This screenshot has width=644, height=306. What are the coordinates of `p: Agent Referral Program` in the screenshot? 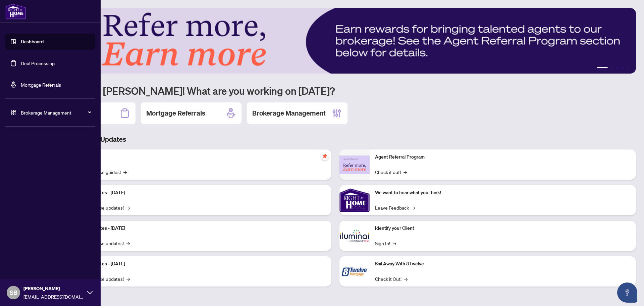 It's located at (503, 157).